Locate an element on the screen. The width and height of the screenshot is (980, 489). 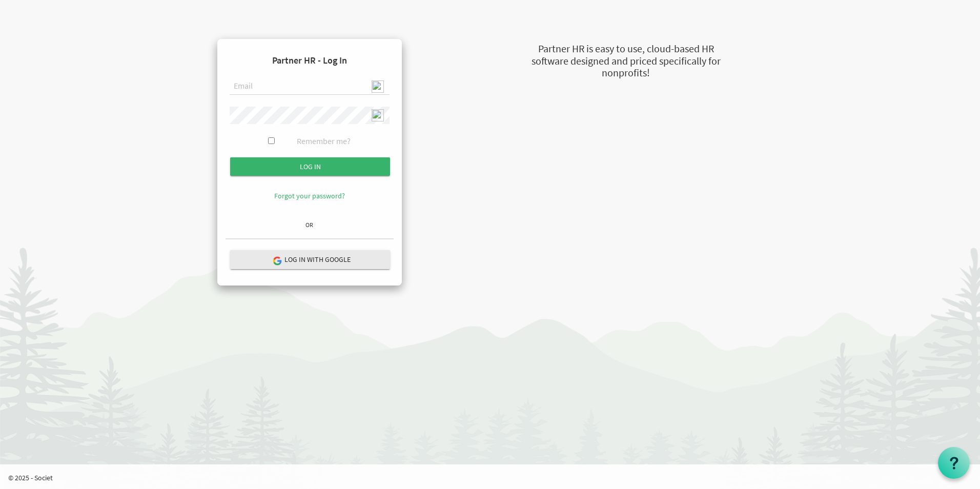
input: Log in is located at coordinates (310, 167).